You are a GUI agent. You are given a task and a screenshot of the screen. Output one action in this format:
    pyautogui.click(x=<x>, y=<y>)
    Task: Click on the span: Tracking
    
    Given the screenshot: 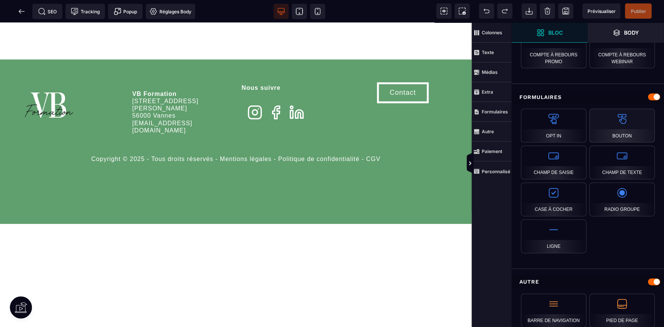 What is the action you would take?
    pyautogui.click(x=85, y=11)
    